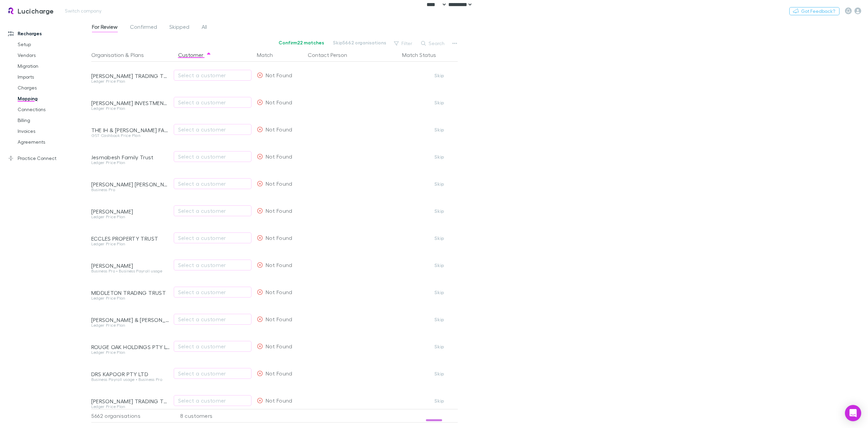 The width and height of the screenshot is (868, 428). I want to click on div: Business Payroll usage • Business Pro, so click(130, 380).